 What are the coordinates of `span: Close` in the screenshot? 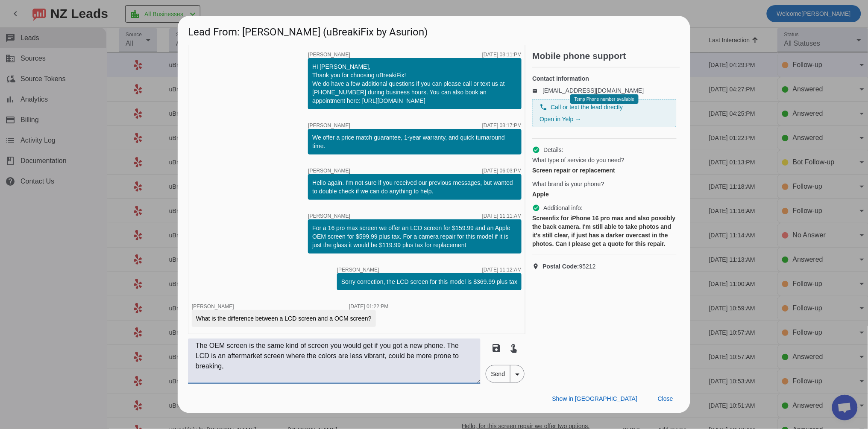 It's located at (665, 399).